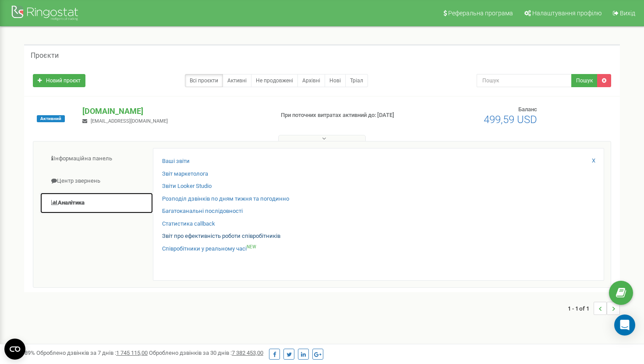 This screenshot has height=364, width=644. What do you see at coordinates (51, 119) in the screenshot?
I see `span: Активний` at bounding box center [51, 119].